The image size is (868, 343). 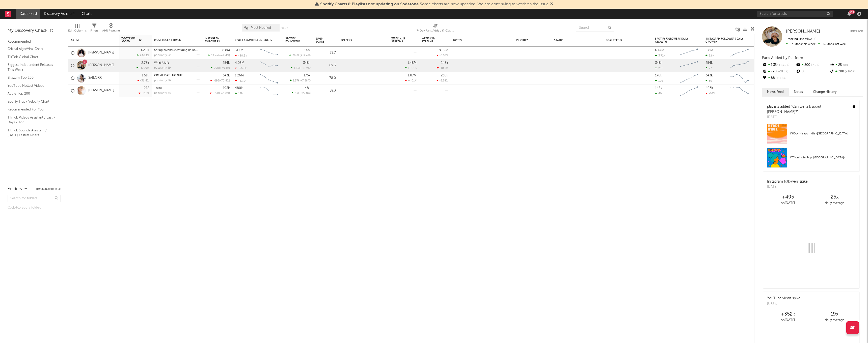 What do you see at coordinates (660, 55) in the screenshot?
I see `div: 3.72k` at bounding box center [660, 55].